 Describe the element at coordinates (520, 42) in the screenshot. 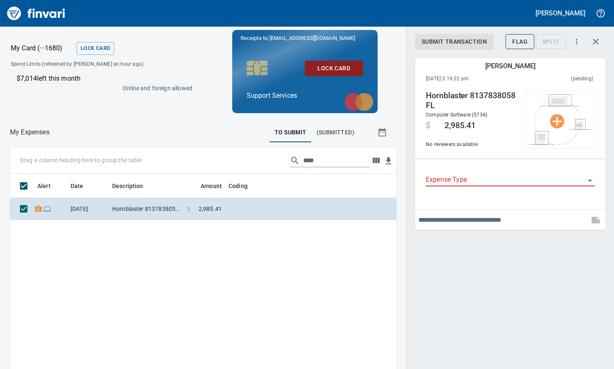

I see `span: Flag` at that location.